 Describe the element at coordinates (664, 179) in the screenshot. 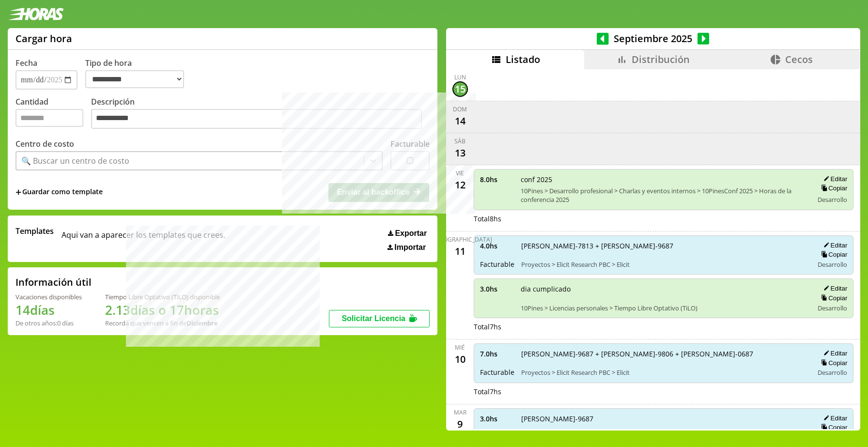

I see `span: conf 2025` at that location.